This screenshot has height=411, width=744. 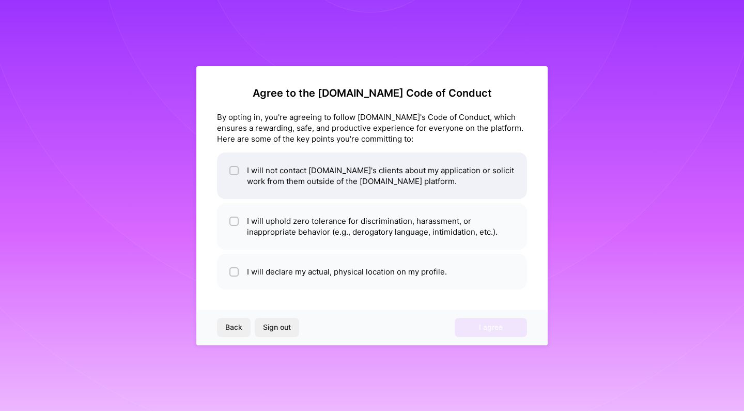 I want to click on li: I will declare my actual, physical location on my profile., so click(x=372, y=271).